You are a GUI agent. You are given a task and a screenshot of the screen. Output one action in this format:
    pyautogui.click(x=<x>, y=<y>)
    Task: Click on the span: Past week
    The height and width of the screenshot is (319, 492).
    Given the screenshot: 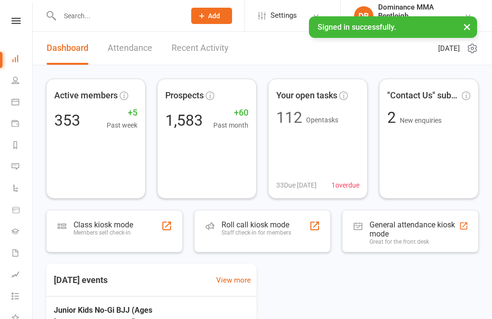 What is the action you would take?
    pyautogui.click(x=122, y=125)
    